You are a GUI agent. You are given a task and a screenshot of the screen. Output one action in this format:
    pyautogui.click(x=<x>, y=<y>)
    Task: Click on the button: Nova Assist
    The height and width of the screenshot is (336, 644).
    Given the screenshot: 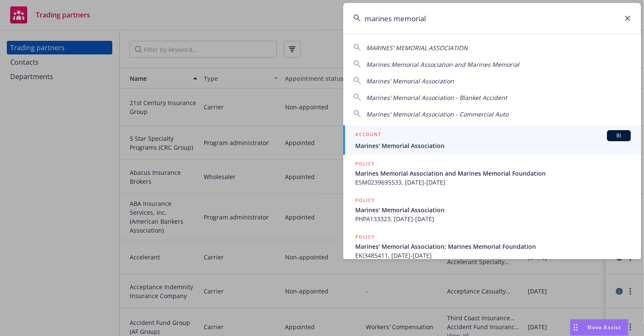 What is the action you would take?
    pyautogui.click(x=599, y=327)
    